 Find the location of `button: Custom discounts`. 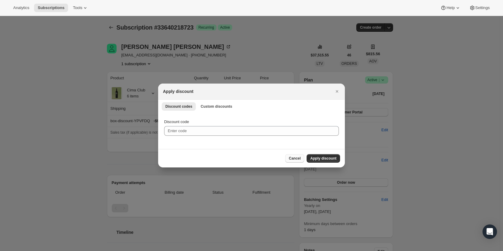

button: Custom discounts is located at coordinates (216, 106).